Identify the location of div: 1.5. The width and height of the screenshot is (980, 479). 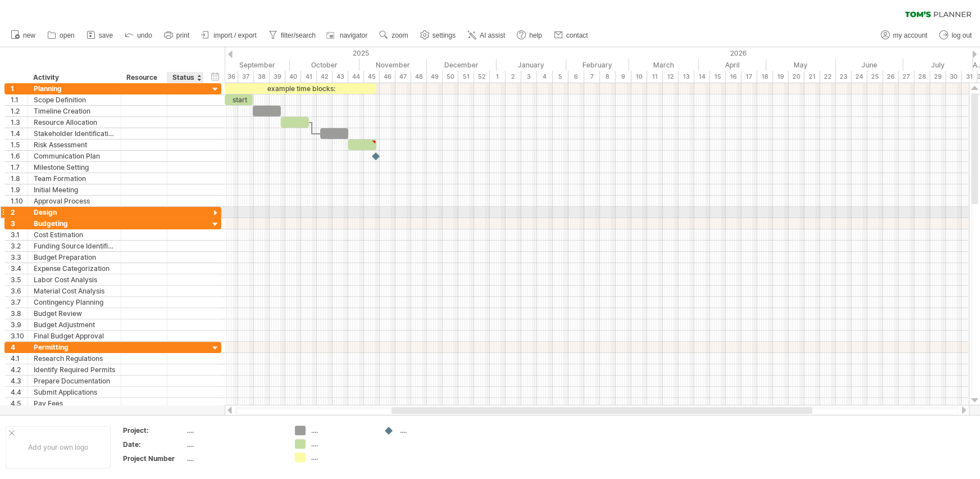
(19, 145).